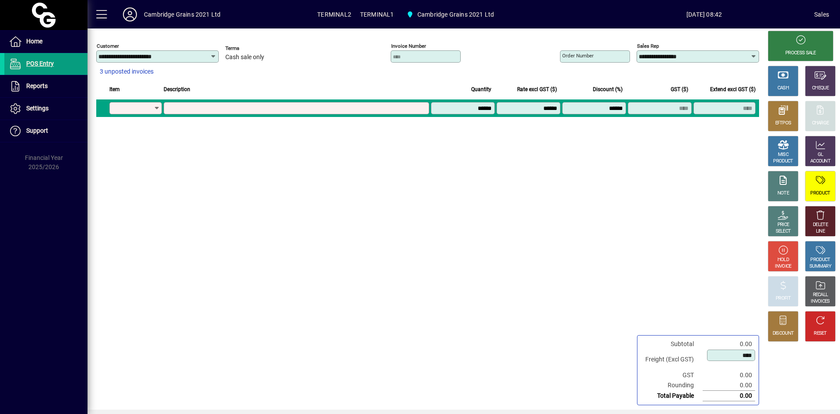  What do you see at coordinates (409, 46) in the screenshot?
I see `mat-label: Invoice number` at bounding box center [409, 46].